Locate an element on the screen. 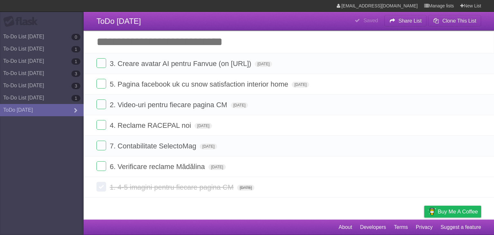  span: 7. Contabilitate SelectoMag is located at coordinates (154, 146).